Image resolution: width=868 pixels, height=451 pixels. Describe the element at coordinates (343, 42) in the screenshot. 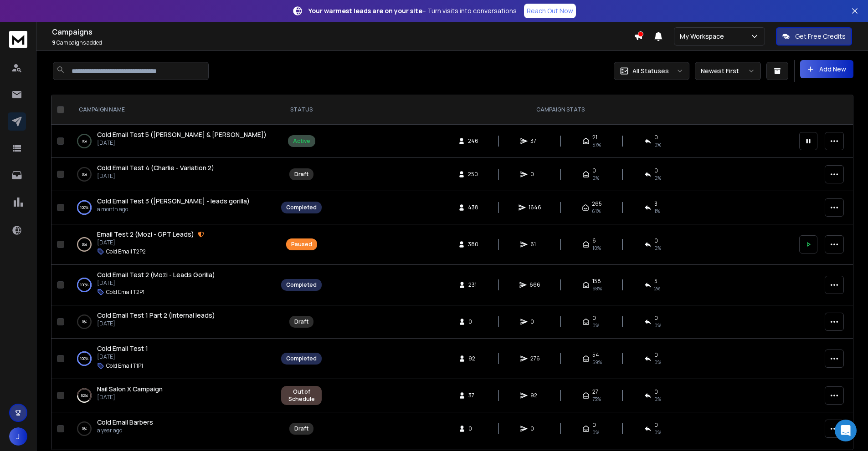

I see `p: Campaigns added` at that location.